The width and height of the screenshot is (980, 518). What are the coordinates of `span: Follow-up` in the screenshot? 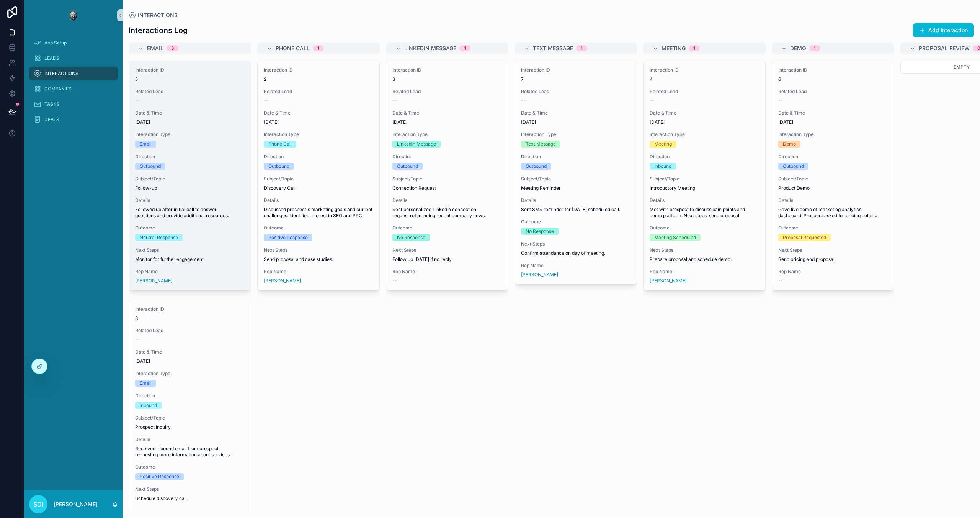 It's located at (190, 188).